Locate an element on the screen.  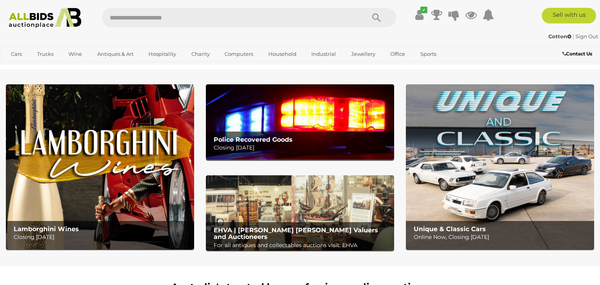
a: Jewellery is located at coordinates (363, 54).